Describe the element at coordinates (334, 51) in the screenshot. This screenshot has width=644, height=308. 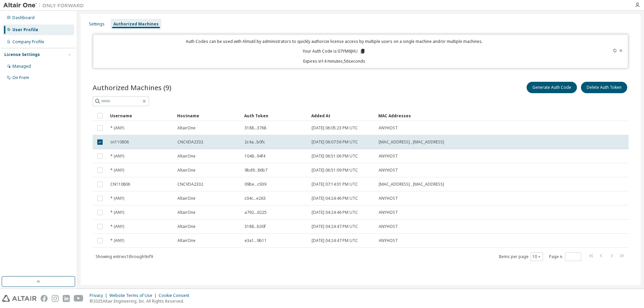
I see `p: Your Auth Code is: 07YM6JHU` at that location.